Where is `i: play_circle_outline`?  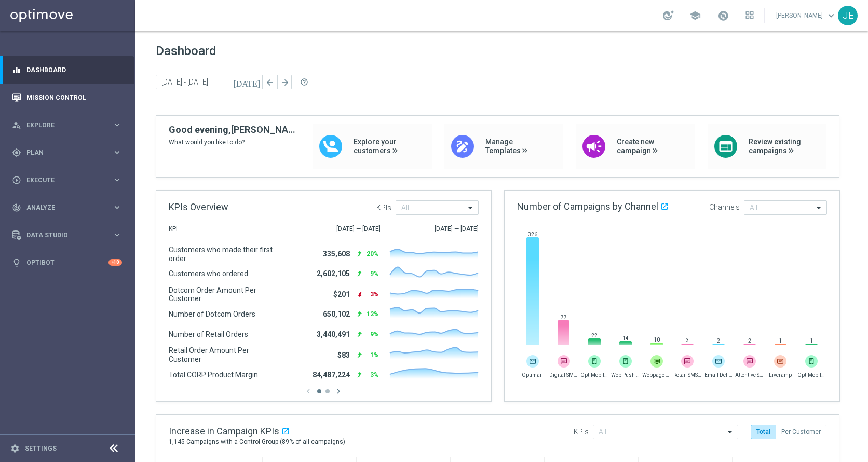 i: play_circle_outline is located at coordinates (17, 180).